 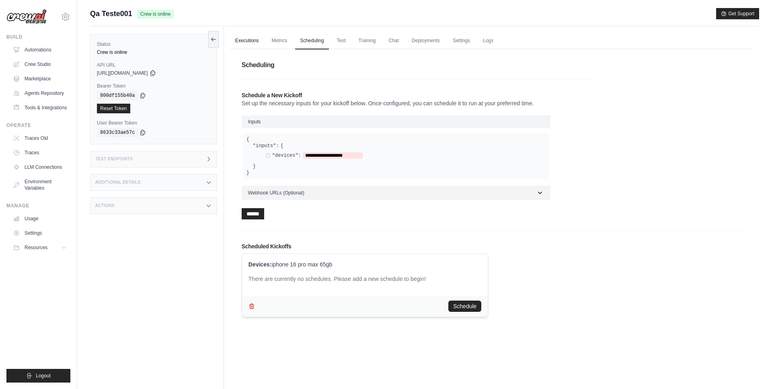 I want to click on span: Qa Teste001, so click(x=111, y=14).